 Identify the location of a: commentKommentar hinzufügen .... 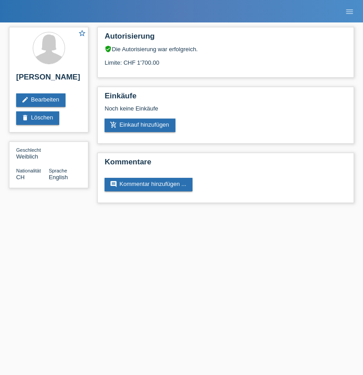
(148, 184).